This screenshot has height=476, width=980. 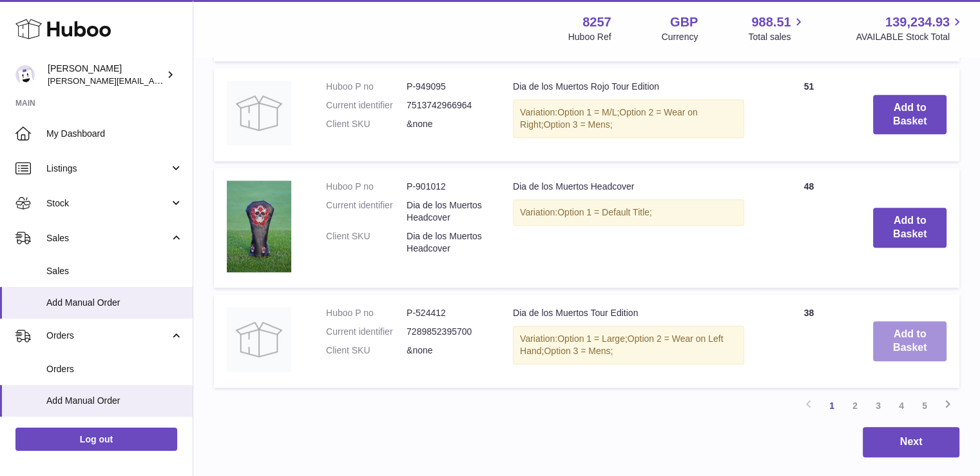 I want to click on dd: P-949095, so click(x=446, y=86).